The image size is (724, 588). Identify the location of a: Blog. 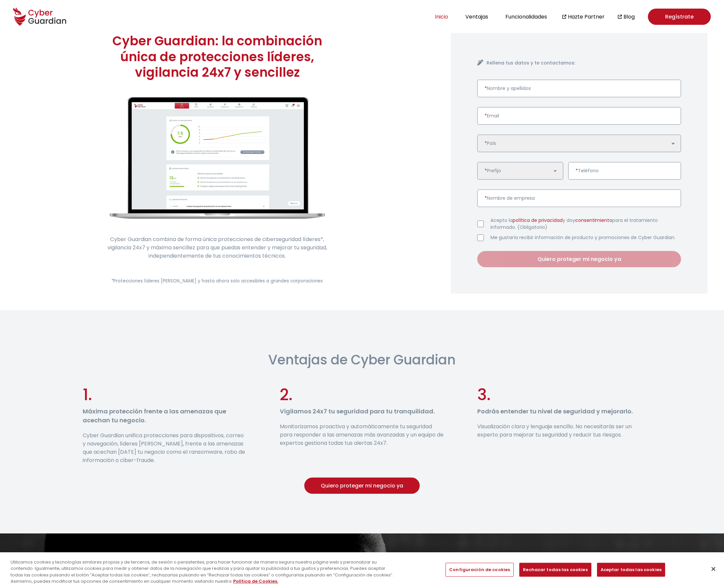
(629, 17).